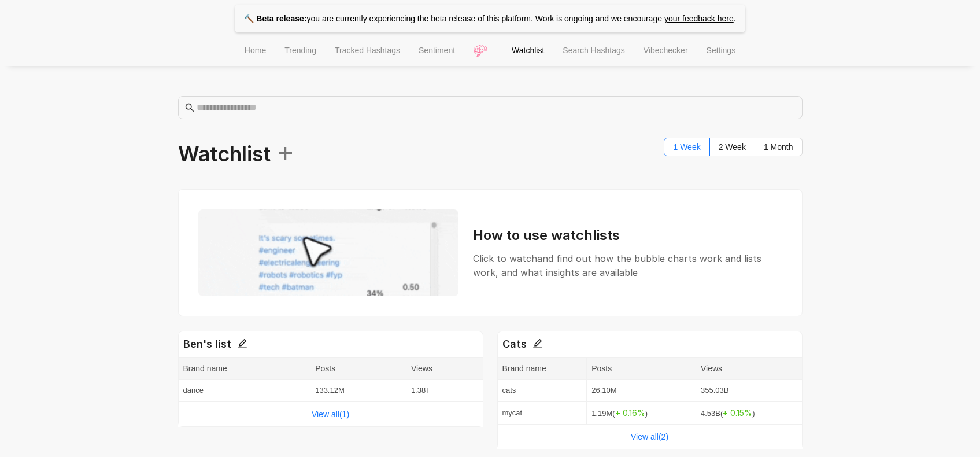 Image resolution: width=980 pixels, height=457 pixels. Describe the element at coordinates (665, 50) in the screenshot. I see `span: Vibechecker` at that location.